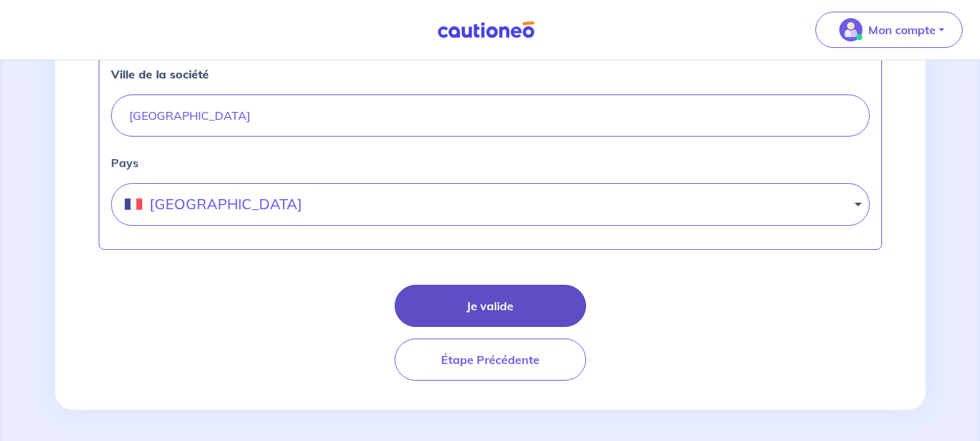 This screenshot has height=441, width=980. Describe the element at coordinates (889, 30) in the screenshot. I see `button: illu_account_valid_menu.svgMon compte` at that location.